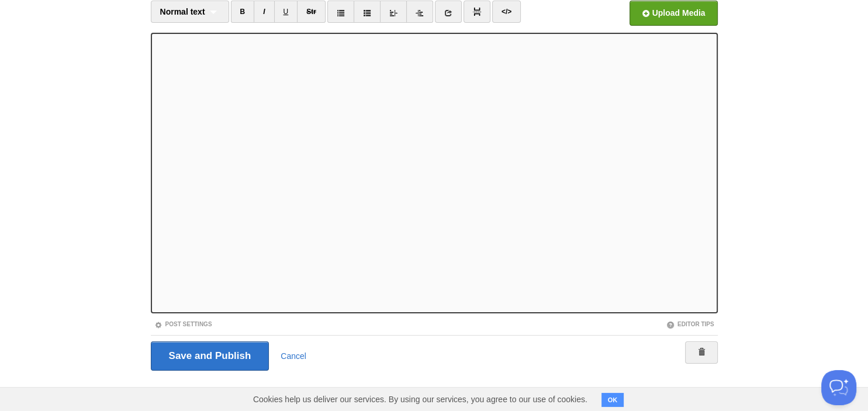  What do you see at coordinates (311, 12) in the screenshot?
I see `del: Str` at bounding box center [311, 12].